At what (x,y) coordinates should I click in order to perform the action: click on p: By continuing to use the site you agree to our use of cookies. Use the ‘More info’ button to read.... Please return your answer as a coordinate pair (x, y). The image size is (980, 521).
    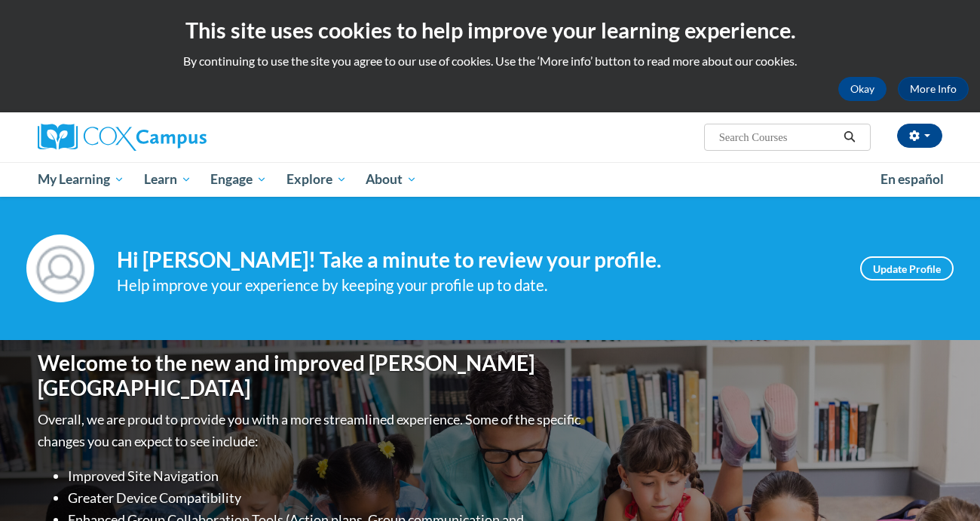
    Looking at the image, I should click on (490, 61).